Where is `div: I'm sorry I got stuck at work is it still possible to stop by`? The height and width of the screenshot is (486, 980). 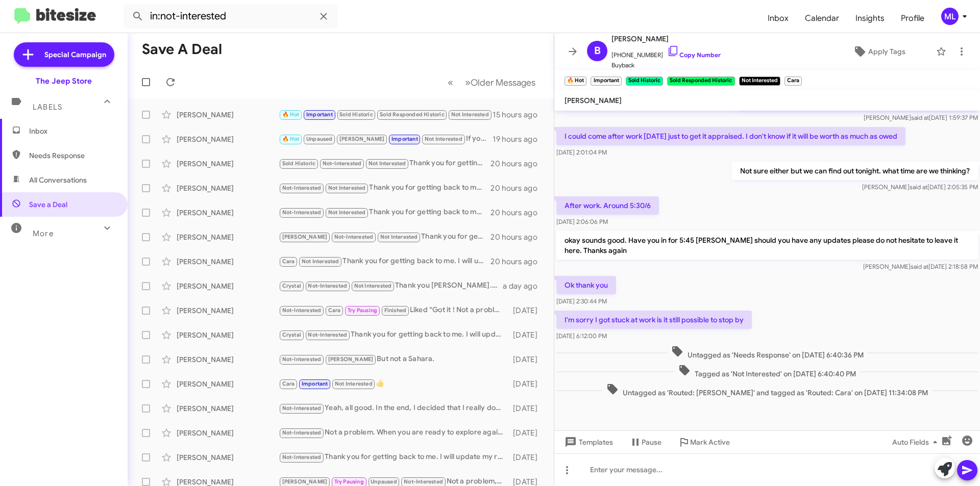
div: I'm sorry I got stuck at work is it still possible to stop by is located at coordinates (385, 114).